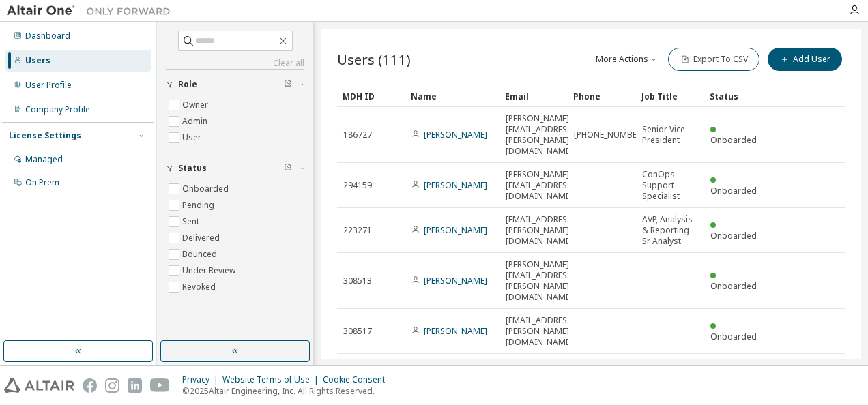  What do you see at coordinates (670, 135) in the screenshot?
I see `span: Senior Vice President` at bounding box center [670, 135].